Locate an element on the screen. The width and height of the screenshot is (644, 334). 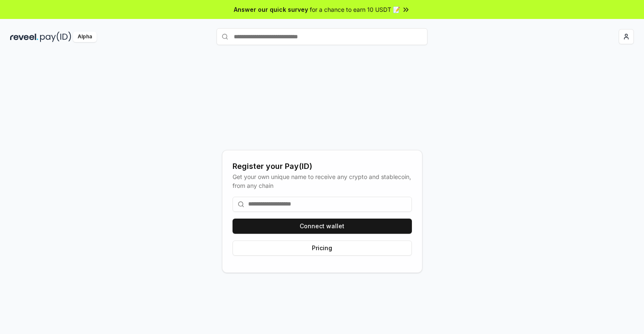
button: Connect wallet is located at coordinates (322, 226).